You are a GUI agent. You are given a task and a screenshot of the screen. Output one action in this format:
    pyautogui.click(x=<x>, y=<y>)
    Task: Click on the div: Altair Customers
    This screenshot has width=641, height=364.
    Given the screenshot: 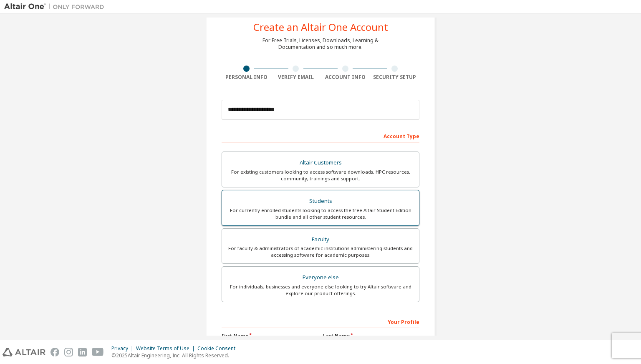 What is the action you would take?
    pyautogui.click(x=321, y=163)
    